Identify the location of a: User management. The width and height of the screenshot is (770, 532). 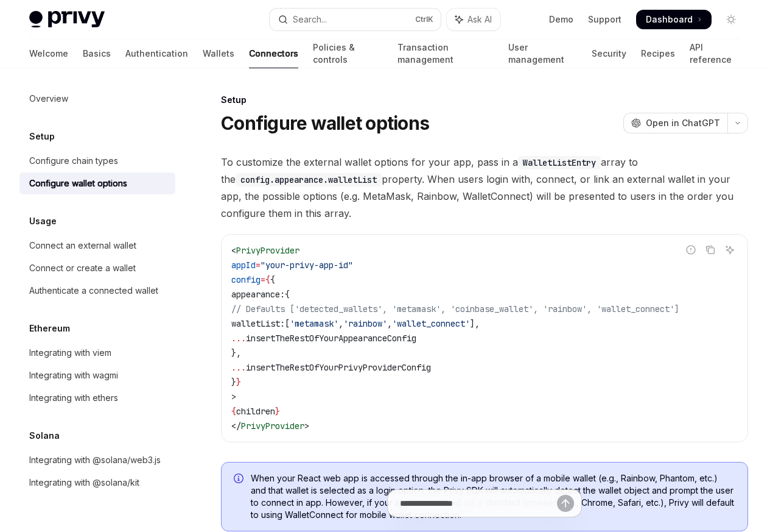
(543, 54).